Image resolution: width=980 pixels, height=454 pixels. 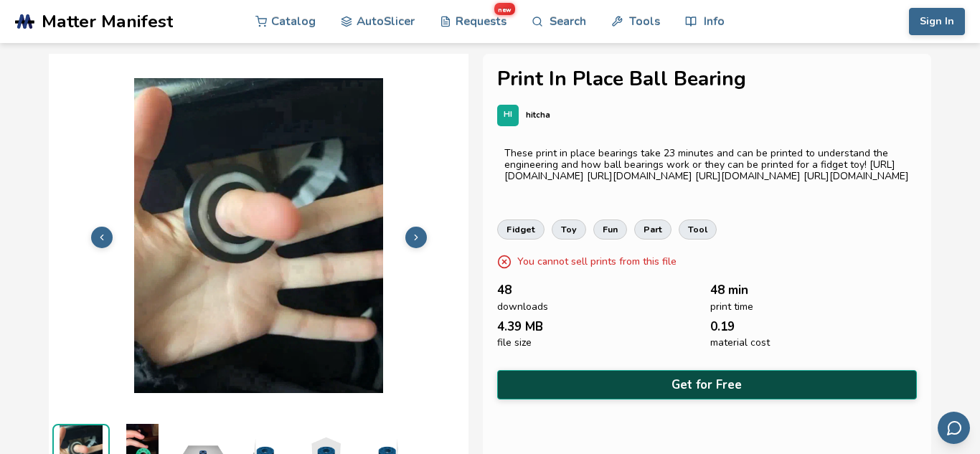 What do you see at coordinates (739, 342) in the screenshot?
I see `span: material cost` at bounding box center [739, 342].